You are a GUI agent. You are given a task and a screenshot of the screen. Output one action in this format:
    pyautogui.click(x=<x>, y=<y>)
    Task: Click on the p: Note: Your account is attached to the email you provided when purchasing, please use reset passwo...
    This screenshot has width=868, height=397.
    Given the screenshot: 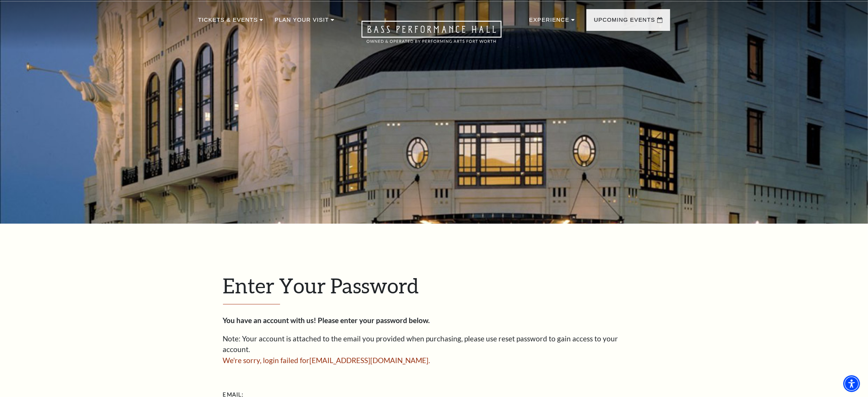 What is the action you would take?
    pyautogui.click(x=434, y=344)
    